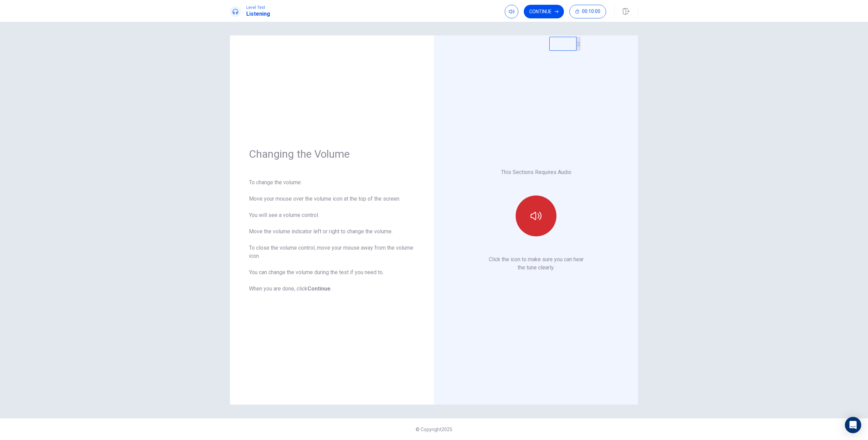 This screenshot has height=440, width=868. I want to click on b: Continue, so click(319, 288).